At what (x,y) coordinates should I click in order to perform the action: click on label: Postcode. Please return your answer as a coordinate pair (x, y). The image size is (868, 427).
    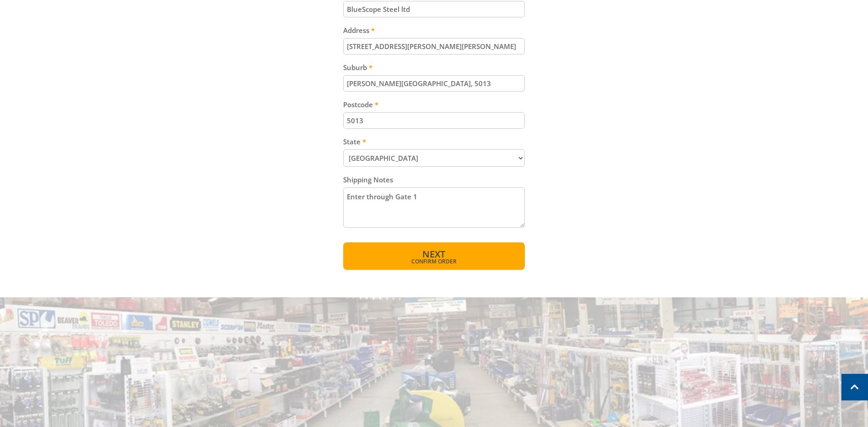
    Looking at the image, I should click on (434, 104).